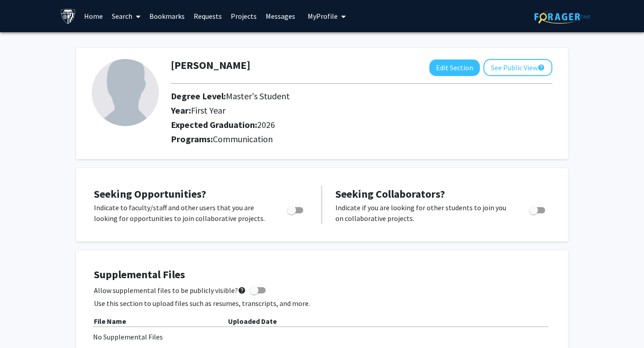 The height and width of the screenshot is (348, 644). What do you see at coordinates (390, 194) in the screenshot?
I see `span: Seeking Collaborators?` at bounding box center [390, 194].